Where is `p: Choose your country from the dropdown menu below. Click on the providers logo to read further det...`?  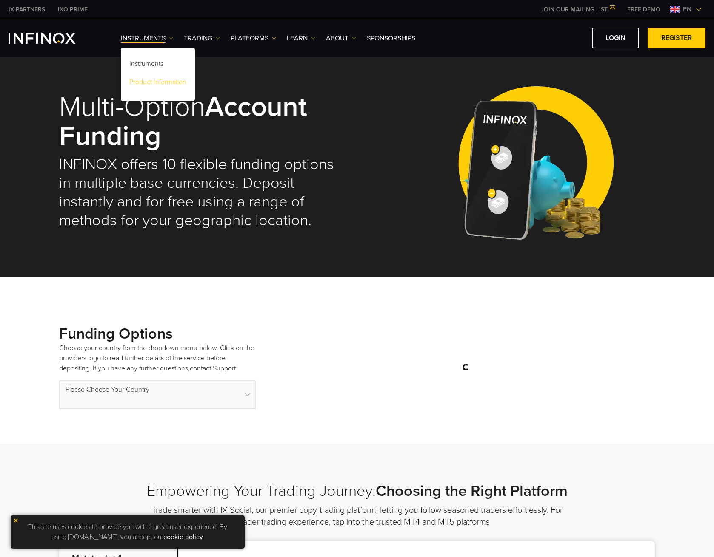
p: Choose your country from the dropdown menu below. Click on the providers logo to read further det... is located at coordinates (157, 358).